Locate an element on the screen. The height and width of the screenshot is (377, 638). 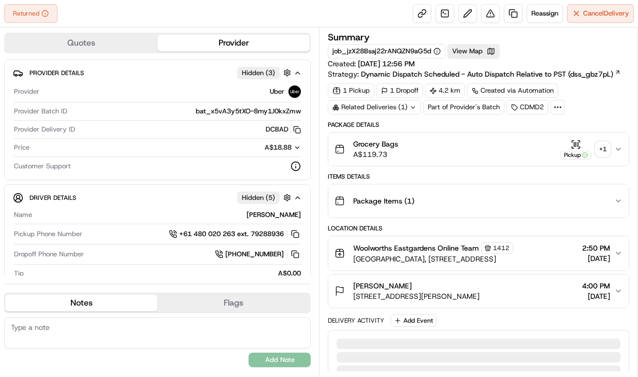
button: CancelDelivery is located at coordinates (600, 13).